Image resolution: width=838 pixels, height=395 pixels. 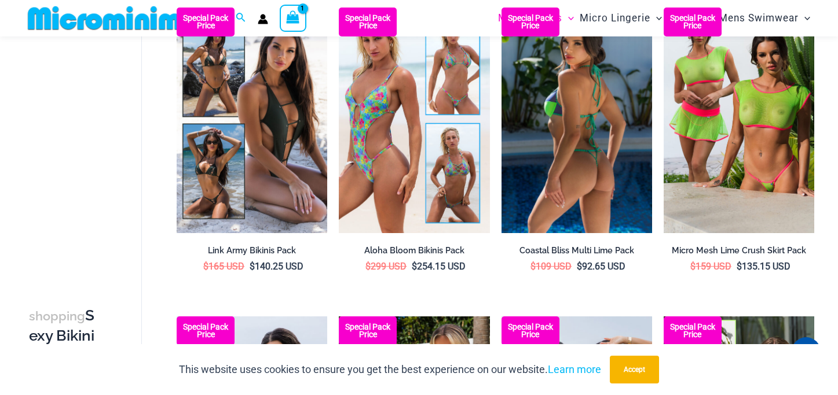 What do you see at coordinates (252, 251) in the screenshot?
I see `h2: Link Army Bikinis Pack` at bounding box center [252, 251].